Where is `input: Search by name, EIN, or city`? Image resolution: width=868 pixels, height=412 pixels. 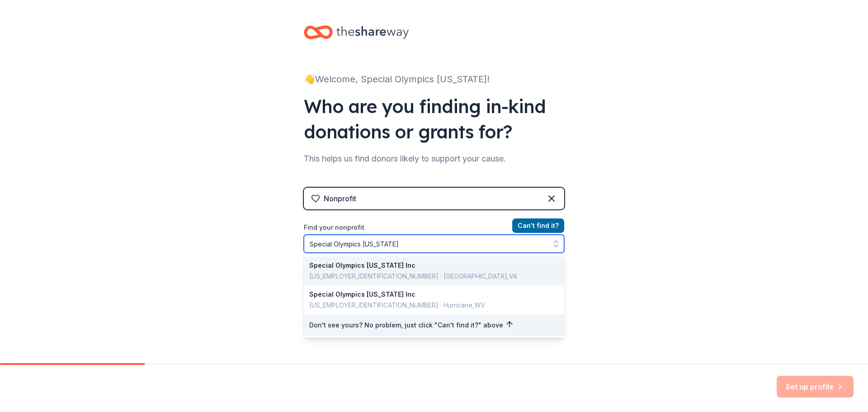 input: Search by name, EIN, or city is located at coordinates (434, 244).